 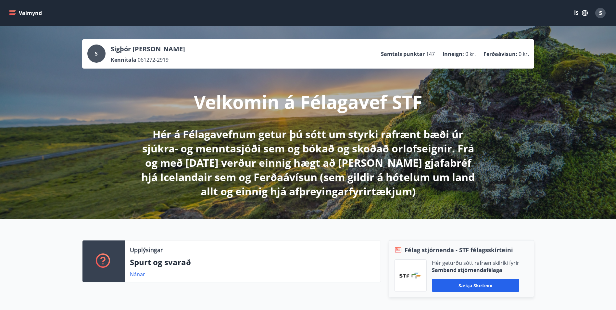 What do you see at coordinates (402, 54) in the screenshot?
I see `p: Samtals punktar` at bounding box center [402, 54].